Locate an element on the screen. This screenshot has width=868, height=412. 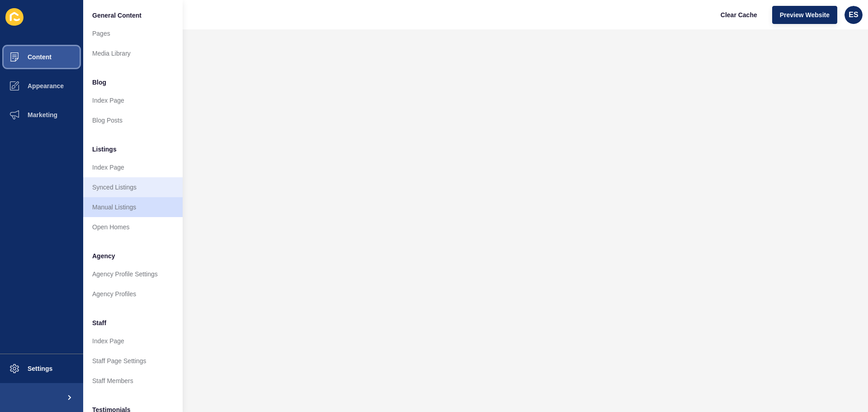
a: Manual Listings is located at coordinates (133, 207).